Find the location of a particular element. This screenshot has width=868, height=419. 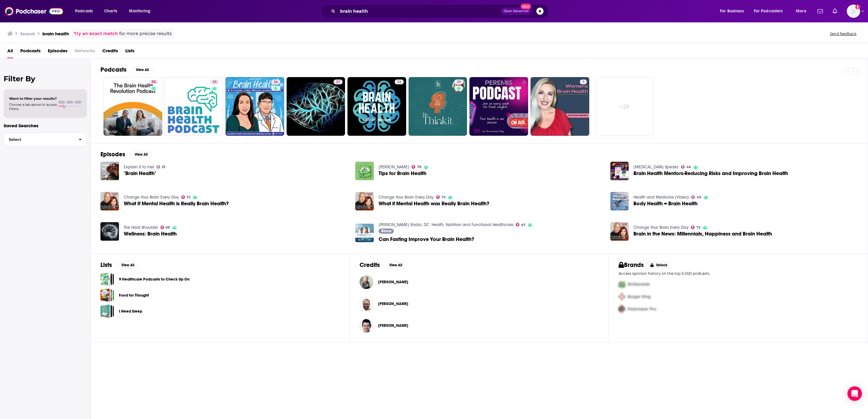

a: PodcastsView All is located at coordinates (127, 70).